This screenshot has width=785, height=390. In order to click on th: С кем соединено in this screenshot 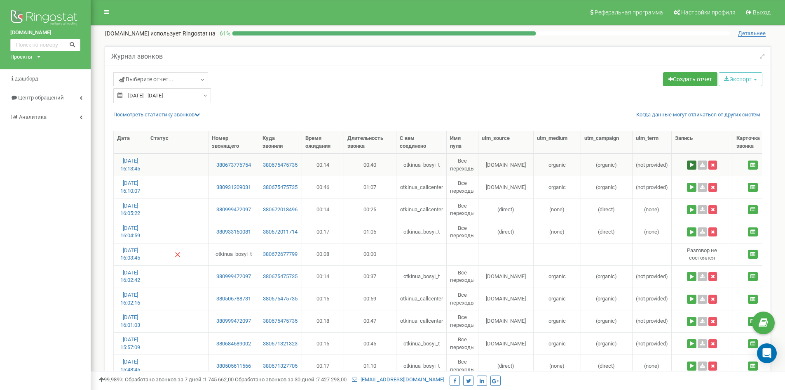, I will do `click(422, 142)`.